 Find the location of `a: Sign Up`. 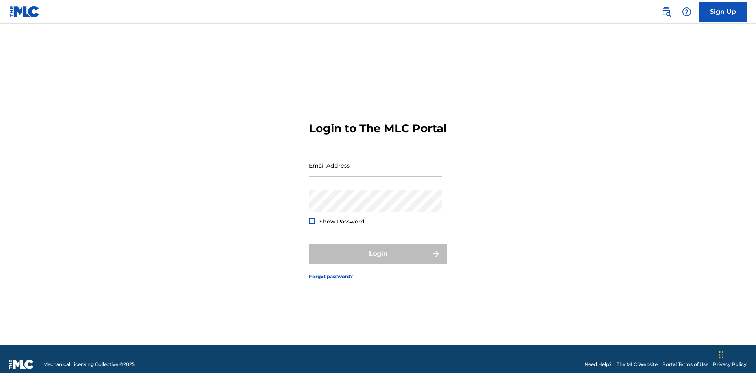

a: Sign Up is located at coordinates (723, 12).